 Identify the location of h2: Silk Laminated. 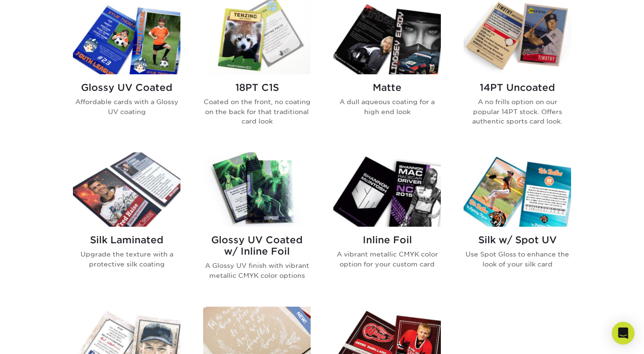
(126, 240).